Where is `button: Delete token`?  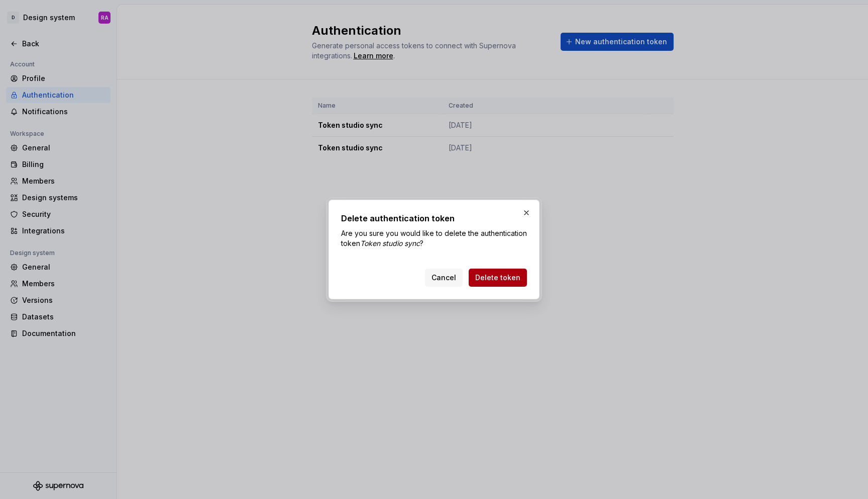 button: Delete token is located at coordinates (498, 278).